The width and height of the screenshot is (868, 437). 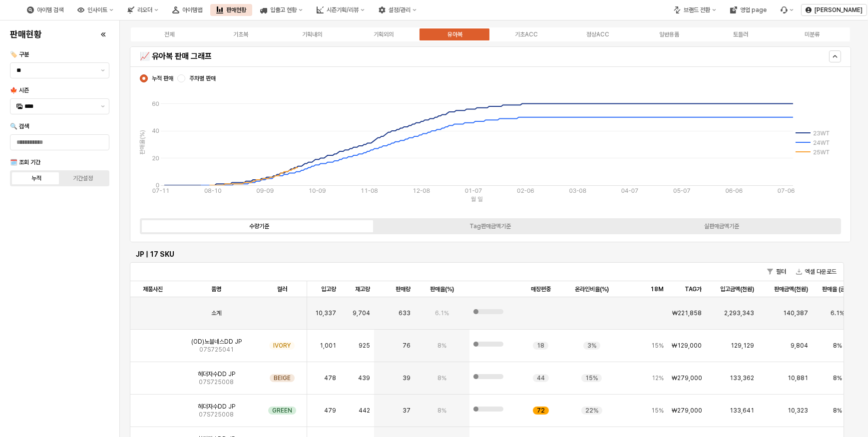 What do you see at coordinates (258, 226) in the screenshot?
I see `label: 수량기준` at bounding box center [258, 226].